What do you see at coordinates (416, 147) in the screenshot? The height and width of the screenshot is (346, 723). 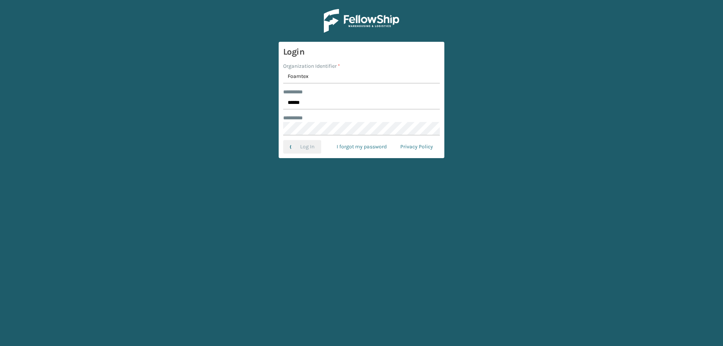 I see `a: Privacy Policy` at bounding box center [416, 147].